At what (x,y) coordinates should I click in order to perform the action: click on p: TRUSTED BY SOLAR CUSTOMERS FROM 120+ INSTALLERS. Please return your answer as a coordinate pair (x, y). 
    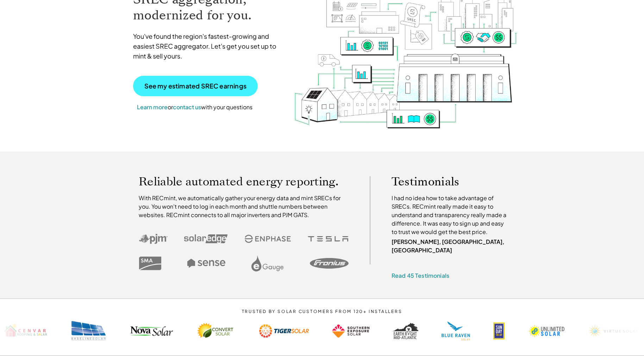
    Looking at the image, I should click on (322, 312).